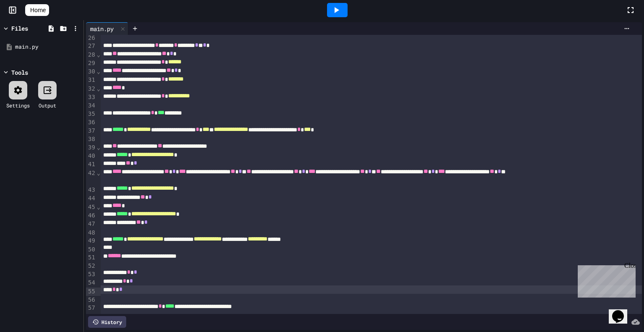  What do you see at coordinates (91, 80) in the screenshot?
I see `div: 31` at bounding box center [91, 80].